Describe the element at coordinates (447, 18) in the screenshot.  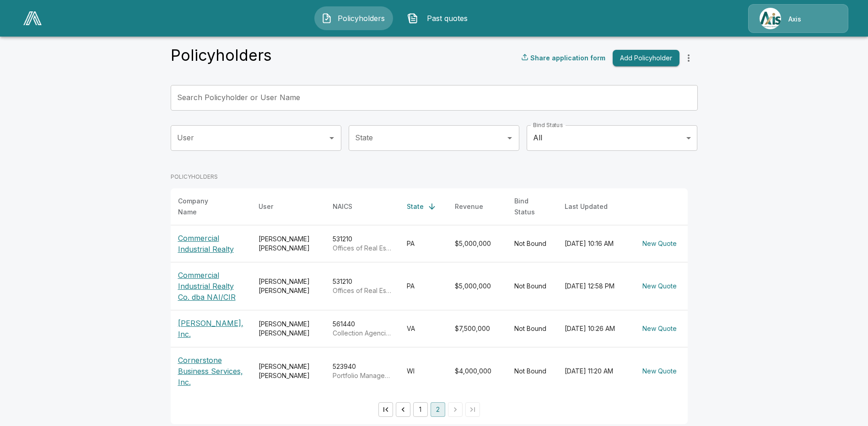
I see `span: Past quotes` at that location.